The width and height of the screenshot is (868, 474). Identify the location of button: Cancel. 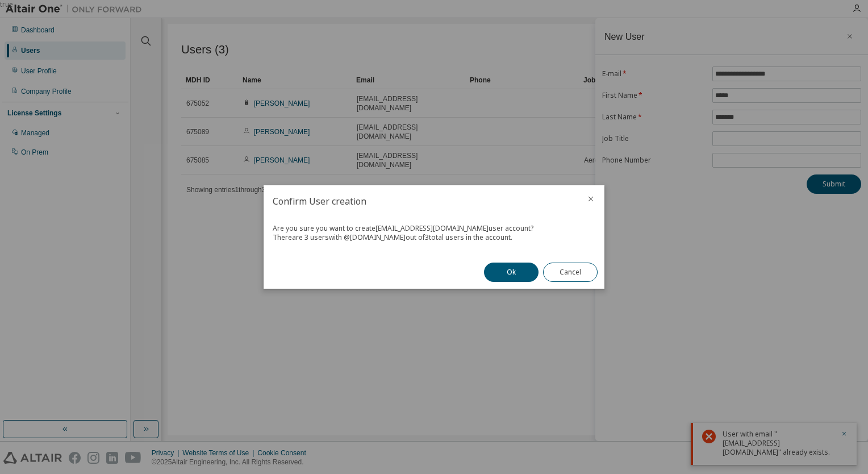
(570, 272).